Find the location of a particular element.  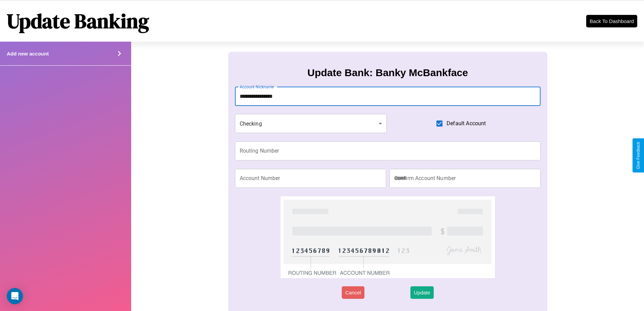

div: Open Intercom Messenger is located at coordinates (15, 296).